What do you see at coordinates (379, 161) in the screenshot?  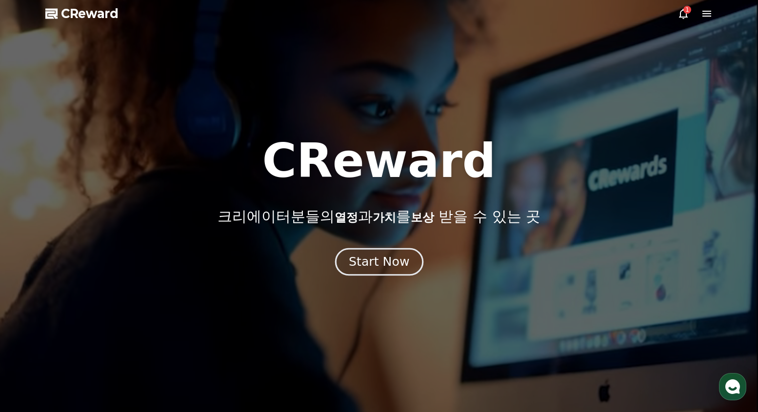 I see `h1: CReward` at bounding box center [379, 161].